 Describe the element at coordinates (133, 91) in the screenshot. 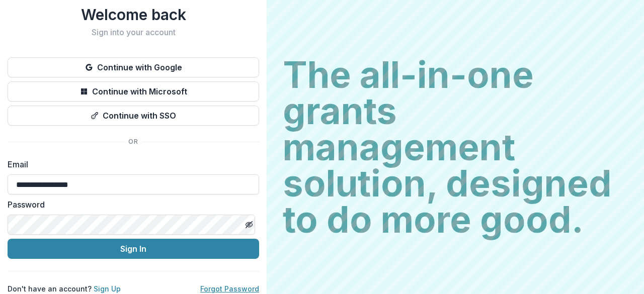

I see `button: Continue with Microsoft` at that location.